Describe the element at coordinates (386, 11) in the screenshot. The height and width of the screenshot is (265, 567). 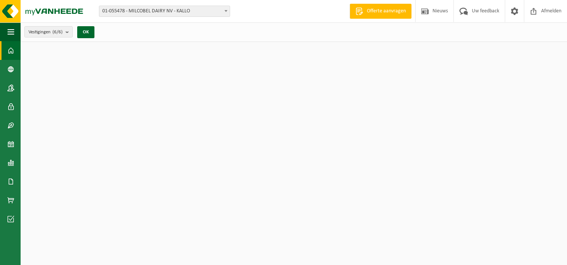
I see `span: Offerte aanvragen` at that location.